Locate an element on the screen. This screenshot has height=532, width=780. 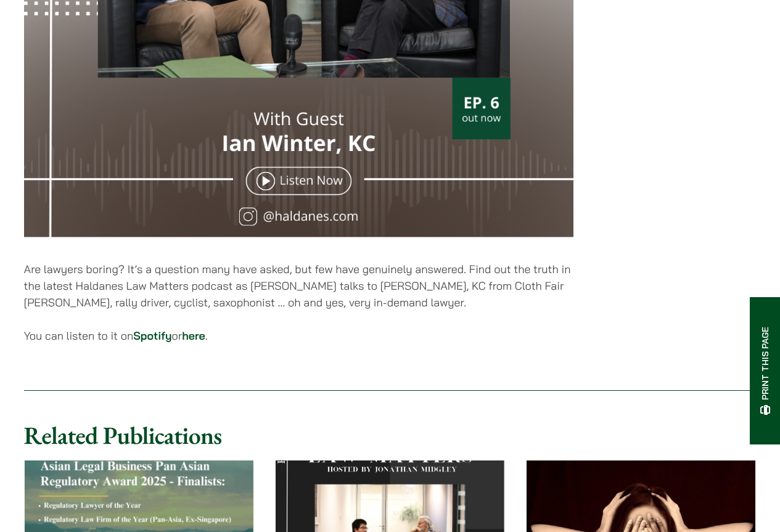
a: Spotify is located at coordinates (153, 335).